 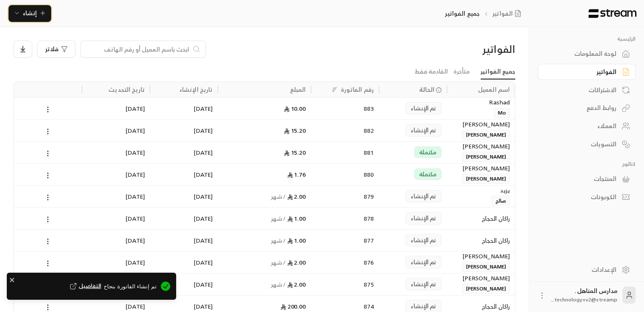 I want to click on div: 877, so click(x=345, y=240).